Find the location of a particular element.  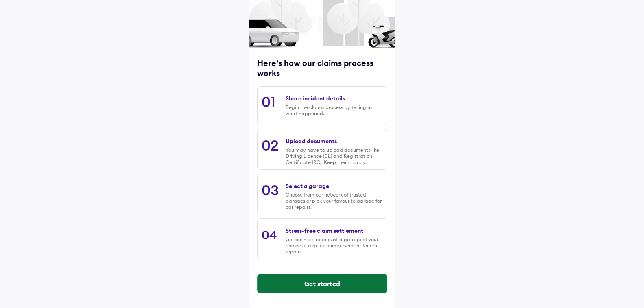

div: Share incident details is located at coordinates (316, 98).